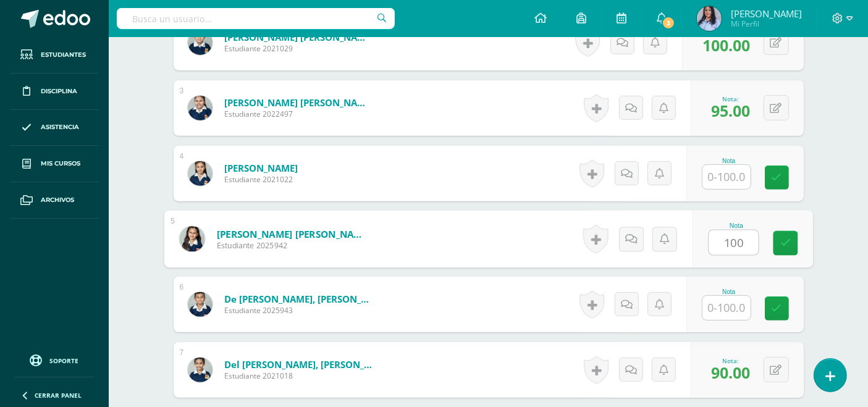  What do you see at coordinates (298, 309) in the screenshot?
I see `span: Estudiante 2025943` at bounding box center [298, 309].